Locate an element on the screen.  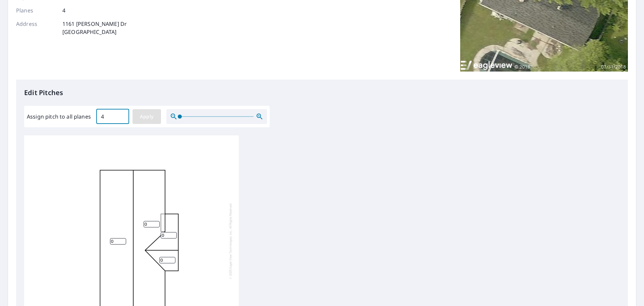
span: Apply is located at coordinates (147, 116).